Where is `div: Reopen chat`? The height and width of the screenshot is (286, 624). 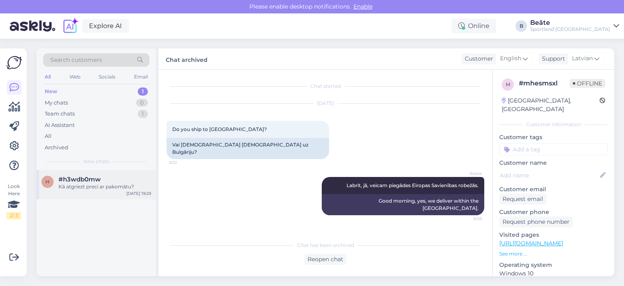 div: Reopen chat is located at coordinates (325, 259).